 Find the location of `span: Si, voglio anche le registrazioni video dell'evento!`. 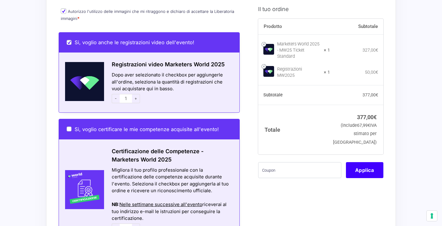

span: Si, voglio anche le registrazioni video dell'evento! is located at coordinates (135, 42).